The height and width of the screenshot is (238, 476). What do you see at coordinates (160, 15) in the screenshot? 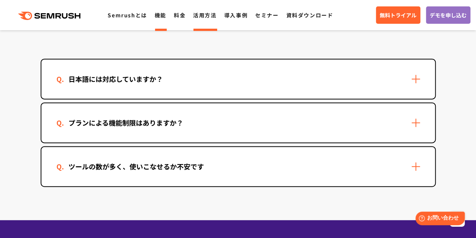
I see `a: 機能` at bounding box center [160, 15].